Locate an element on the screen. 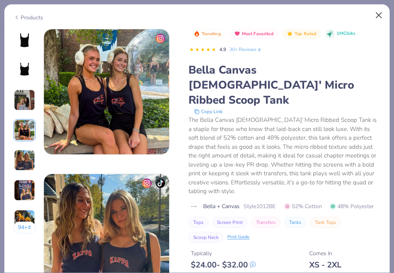 The width and height of the screenshot is (394, 273). div: Comes In is located at coordinates (325, 254).